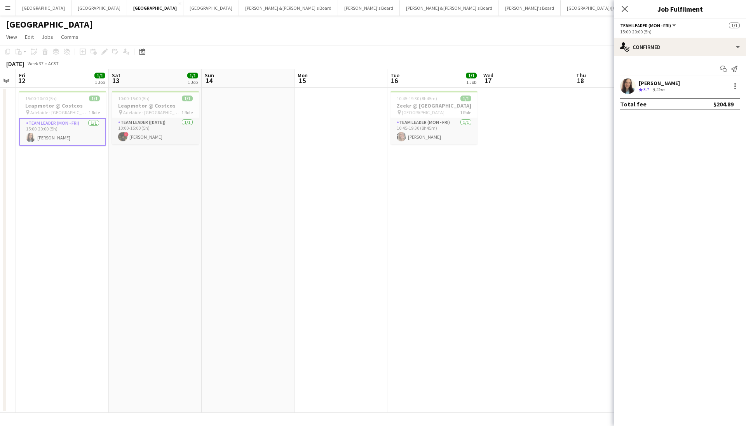 The width and height of the screenshot is (746, 426). What do you see at coordinates (12, 37) in the screenshot?
I see `a: View` at bounding box center [12, 37].